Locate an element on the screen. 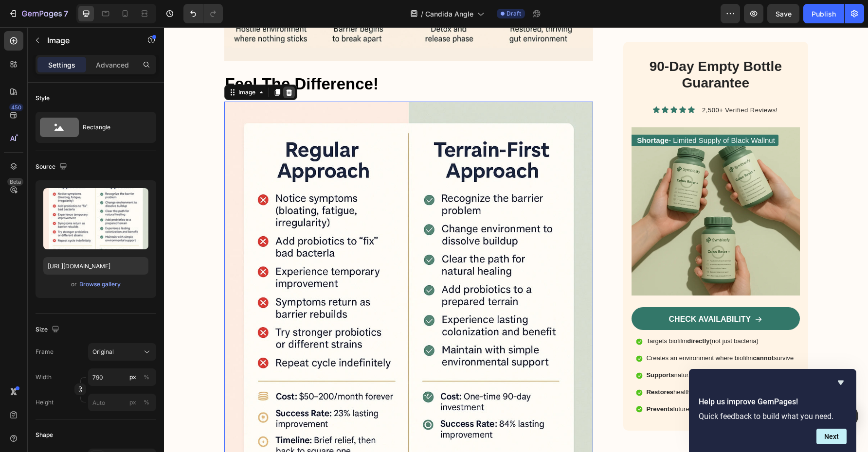  span: Draft is located at coordinates (514, 14).